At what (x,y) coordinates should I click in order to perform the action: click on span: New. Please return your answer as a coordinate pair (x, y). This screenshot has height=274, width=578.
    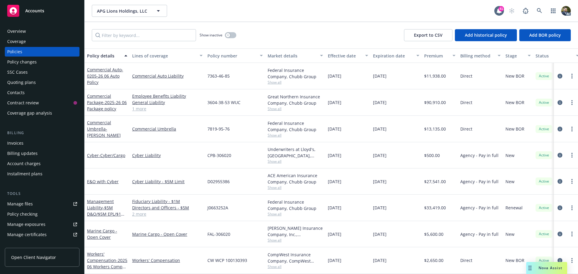
    Looking at the image, I should click on (510, 234).